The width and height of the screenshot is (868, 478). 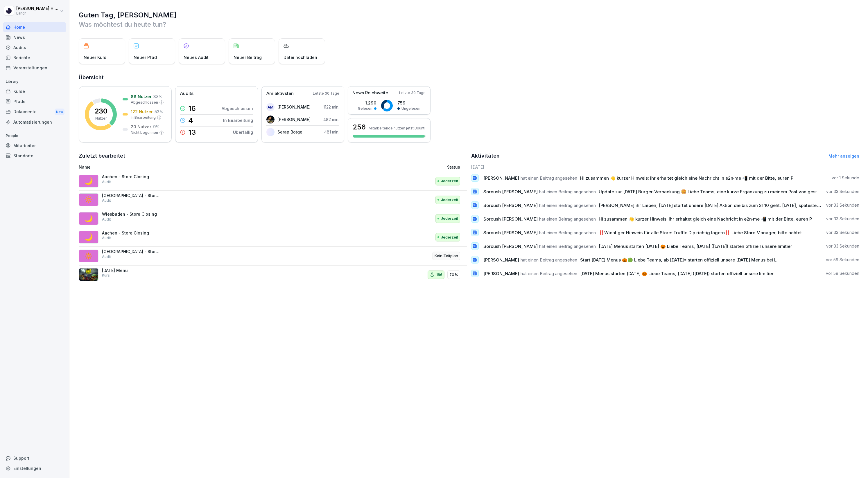 What do you see at coordinates (469, 24) in the screenshot?
I see `p: Was möchtest du heute tun?` at bounding box center [469, 24].